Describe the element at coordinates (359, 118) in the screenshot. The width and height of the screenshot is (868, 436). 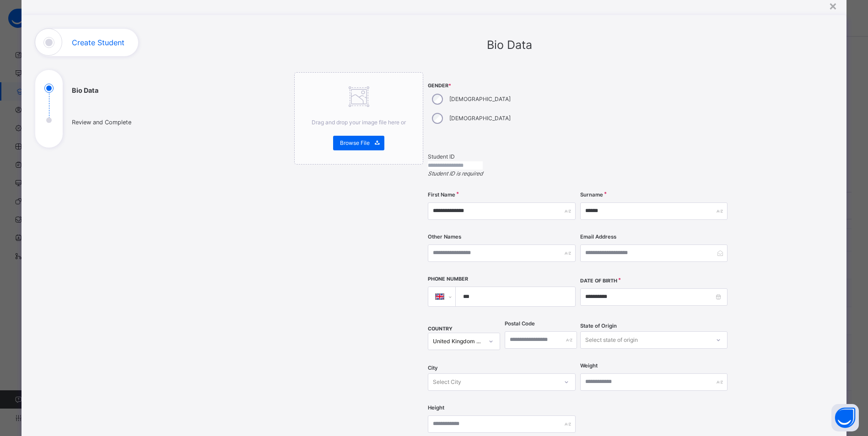
I see `div: Drag and drop your image file here orBrowse File` at that location.